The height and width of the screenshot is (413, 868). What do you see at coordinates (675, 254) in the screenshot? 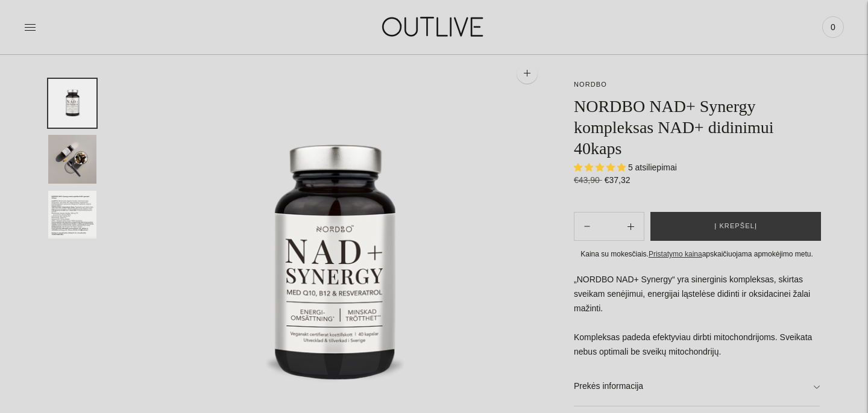
I see `a: Pristatymo kaina` at bounding box center [675, 254].